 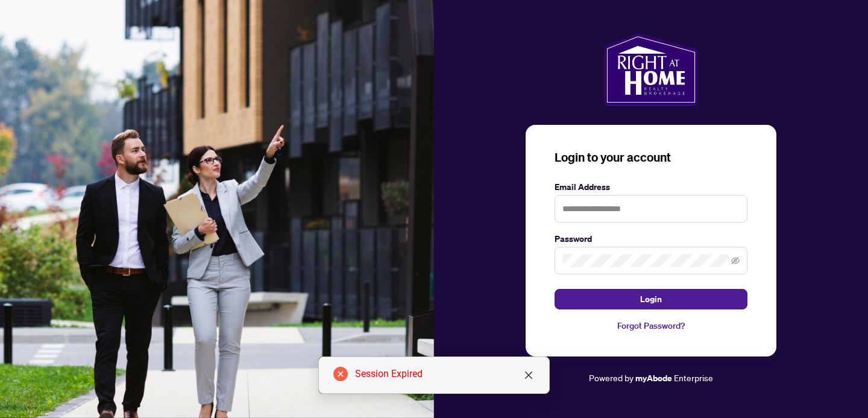 What do you see at coordinates (651, 299) in the screenshot?
I see `button: Login` at bounding box center [651, 299].